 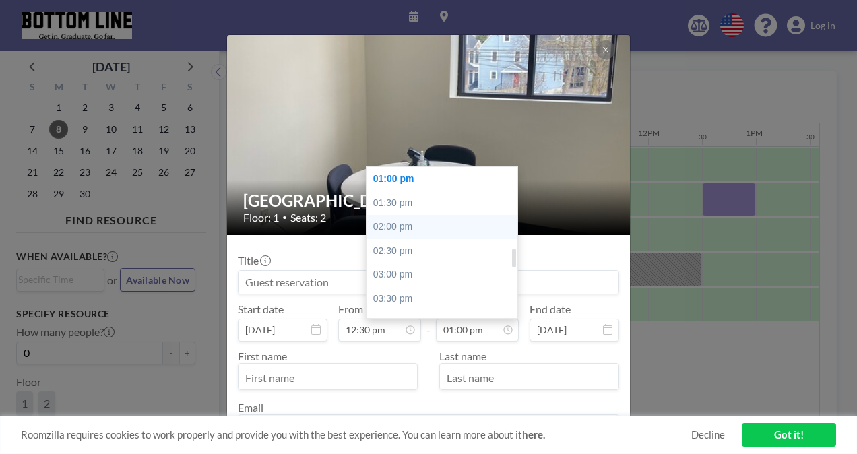 What do you see at coordinates (308, 218) in the screenshot?
I see `span: Seats: 2` at bounding box center [308, 218].